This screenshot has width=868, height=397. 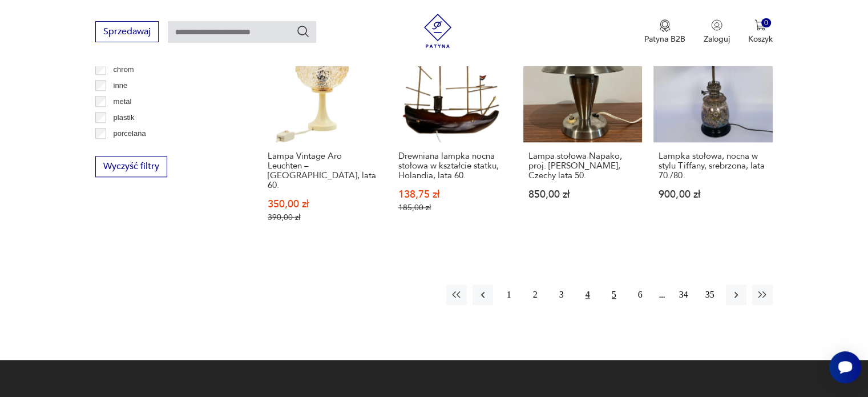 I want to click on button: 5, so click(x=614, y=295).